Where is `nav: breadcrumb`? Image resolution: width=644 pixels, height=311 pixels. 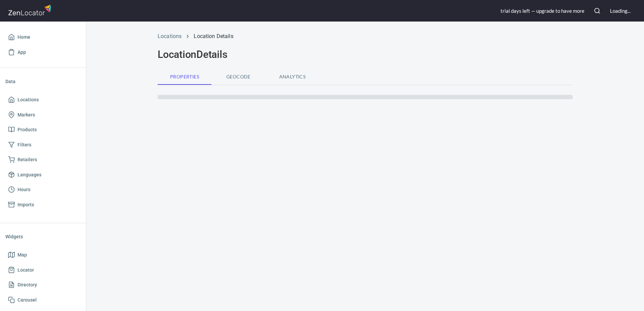 nav: breadcrumb is located at coordinates (365, 36).